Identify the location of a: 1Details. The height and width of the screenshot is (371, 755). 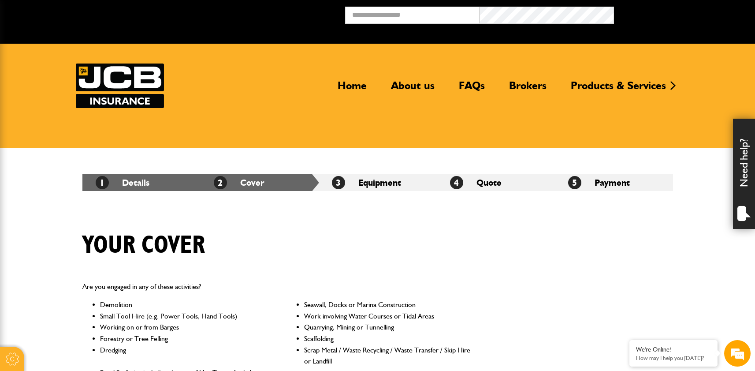
(123, 183).